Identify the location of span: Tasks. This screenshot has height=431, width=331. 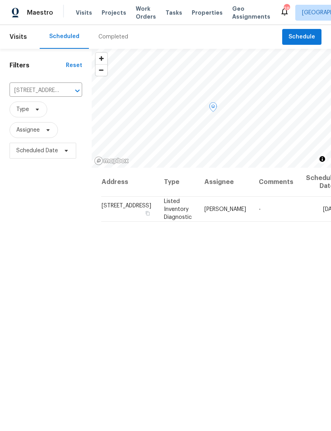
(174, 13).